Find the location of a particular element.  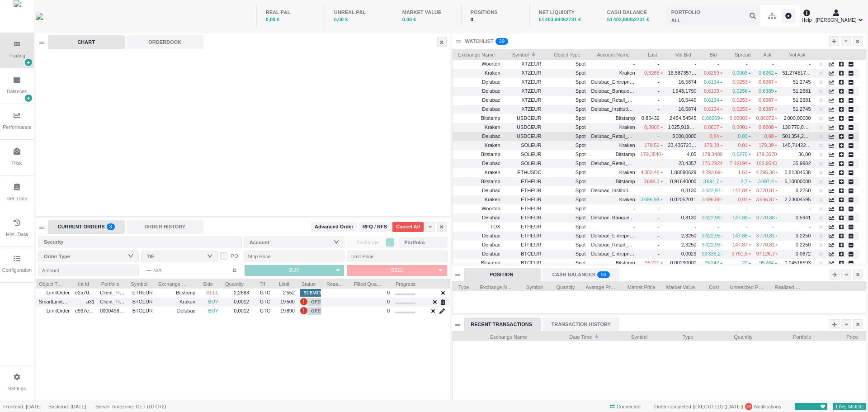

span: Delubac_Institutionels is located at coordinates (615, 109).